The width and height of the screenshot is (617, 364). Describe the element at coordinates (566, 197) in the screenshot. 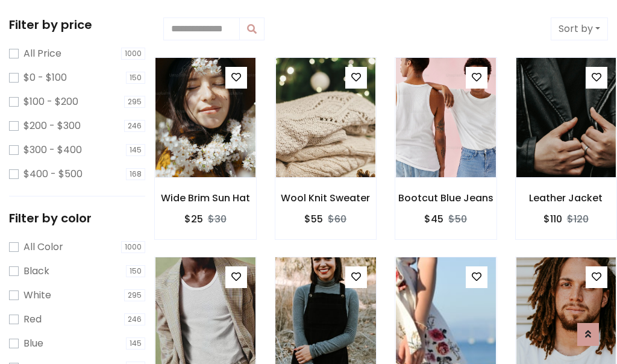

I see `h6: Leather Jacket` at that location.